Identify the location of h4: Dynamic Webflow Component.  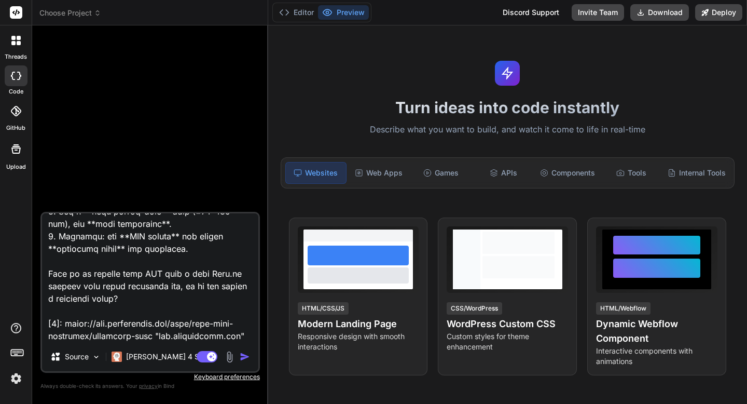
(657, 331).